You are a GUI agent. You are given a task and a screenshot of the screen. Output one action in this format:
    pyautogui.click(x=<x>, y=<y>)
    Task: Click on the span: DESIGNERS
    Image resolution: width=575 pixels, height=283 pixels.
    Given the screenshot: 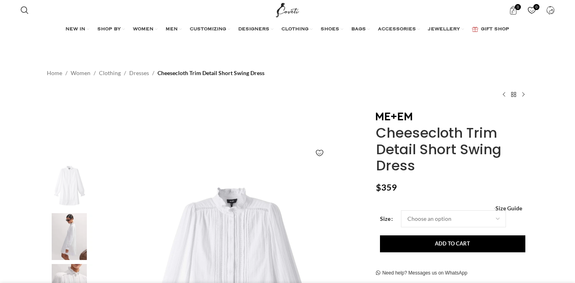 What is the action you would take?
    pyautogui.click(x=253, y=29)
    